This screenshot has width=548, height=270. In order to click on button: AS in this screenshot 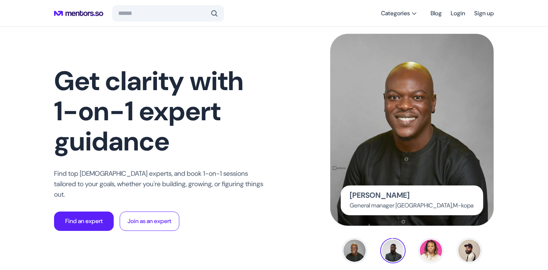, I will do `click(469, 251)`.